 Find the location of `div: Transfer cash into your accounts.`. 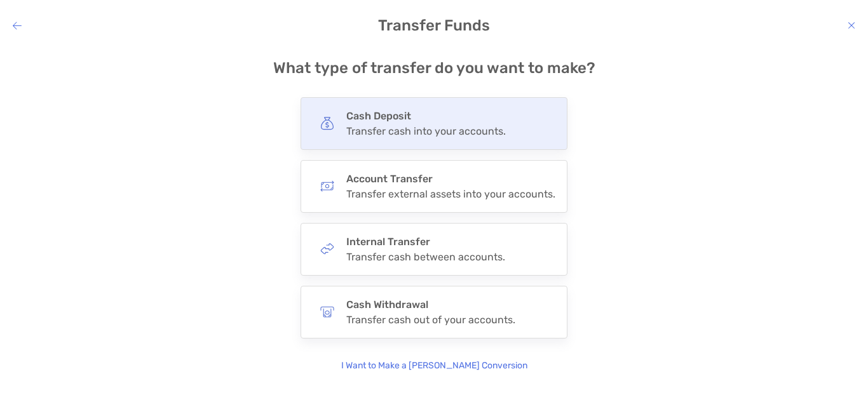

div: Transfer cash into your accounts. is located at coordinates (425, 131).